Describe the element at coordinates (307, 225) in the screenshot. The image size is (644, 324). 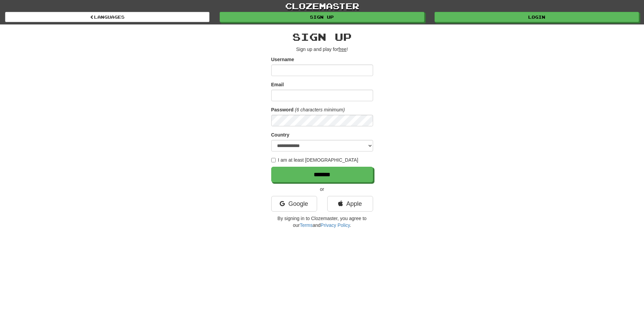
I see `a: Terms` at that location.